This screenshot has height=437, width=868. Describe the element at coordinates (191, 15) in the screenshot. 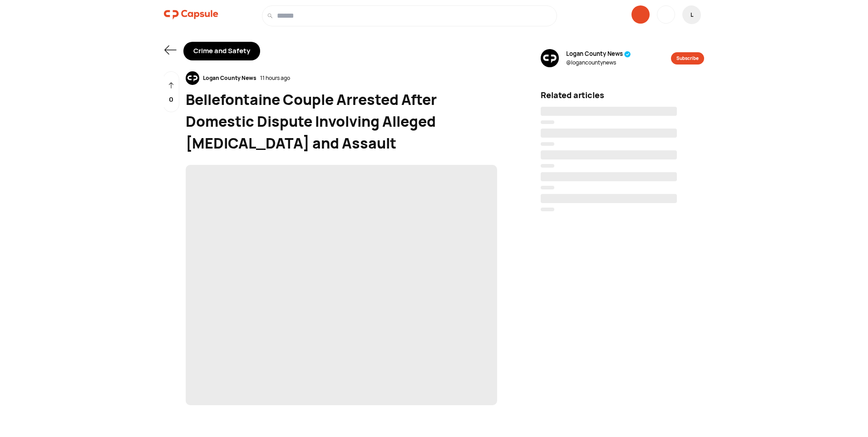

I see `img: logo` at that location.